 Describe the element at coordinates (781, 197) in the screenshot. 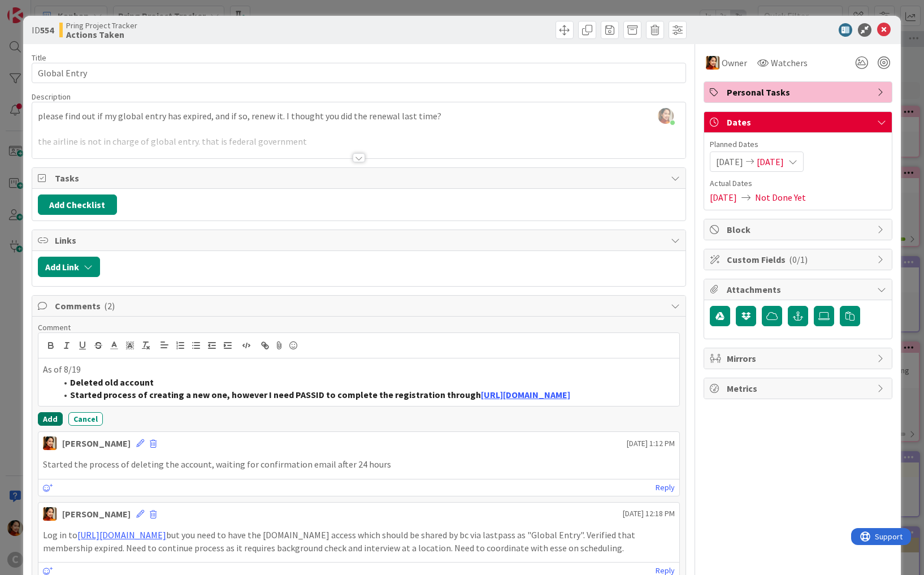

I see `span: Not Done Yet` at that location.